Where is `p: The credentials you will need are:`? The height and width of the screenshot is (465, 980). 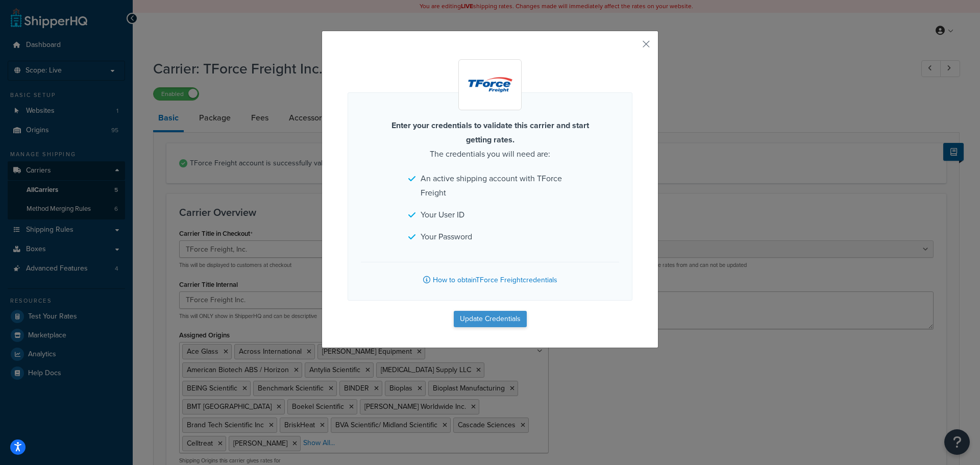 p: The credentials you will need are: is located at coordinates (490, 140).